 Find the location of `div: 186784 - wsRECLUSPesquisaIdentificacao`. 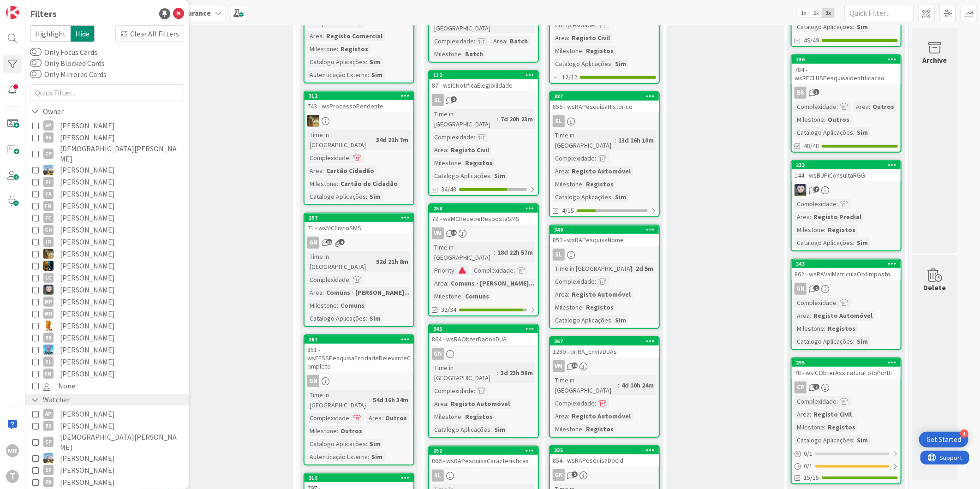

div: 186784 - wsRECLUSPesquisaIdentificacao is located at coordinates (846, 69).